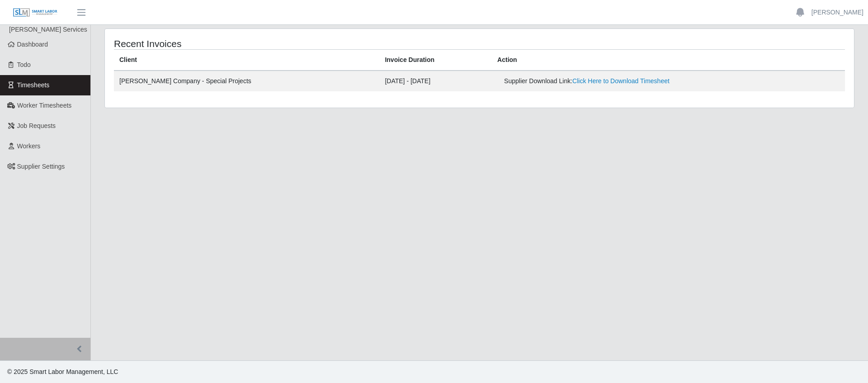  What do you see at coordinates (611, 81) in the screenshot?
I see `div: Supplier Download Link:` at bounding box center [611, 81].